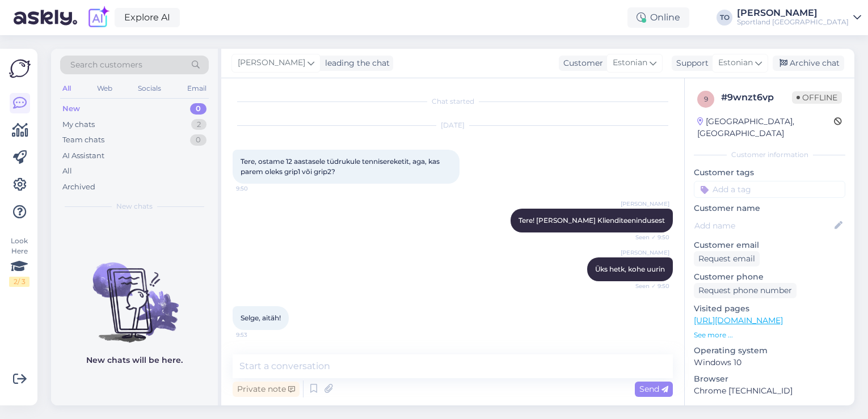 The width and height of the screenshot is (868, 419). Describe the element at coordinates (769, 350) in the screenshot. I see `p: Operating system` at that location.